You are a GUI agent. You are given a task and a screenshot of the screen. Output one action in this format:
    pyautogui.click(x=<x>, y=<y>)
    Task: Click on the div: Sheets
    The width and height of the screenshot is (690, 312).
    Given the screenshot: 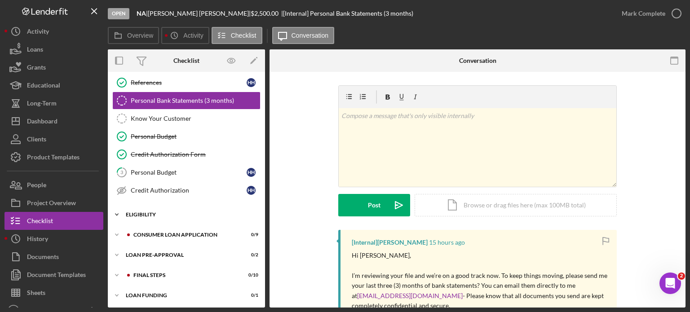 What is the action you would take?
    pyautogui.click(x=36, y=294)
    